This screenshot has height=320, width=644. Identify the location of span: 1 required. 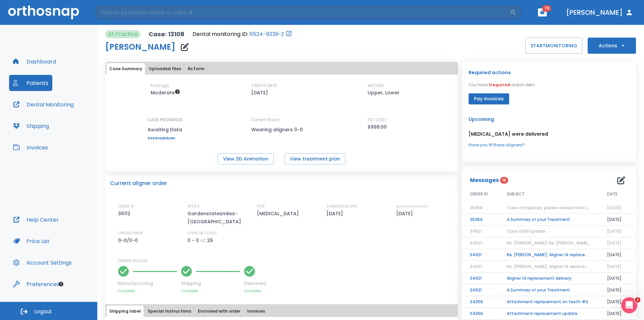
(499, 85).